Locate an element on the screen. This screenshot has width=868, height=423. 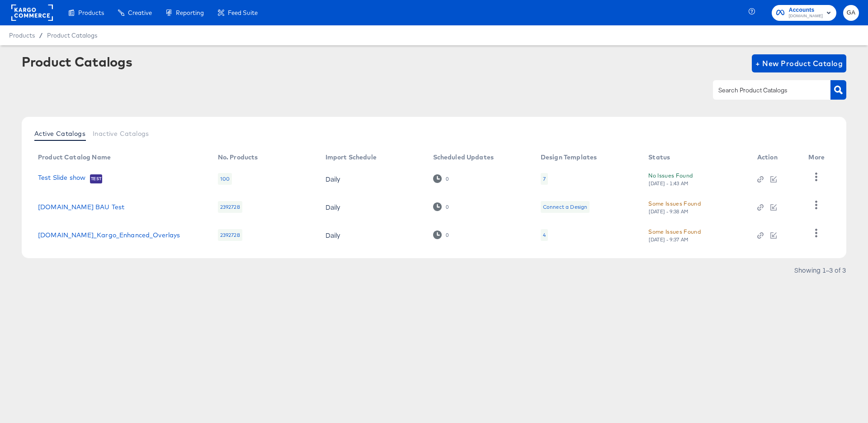
button: GA is located at coordinates (851, 12).